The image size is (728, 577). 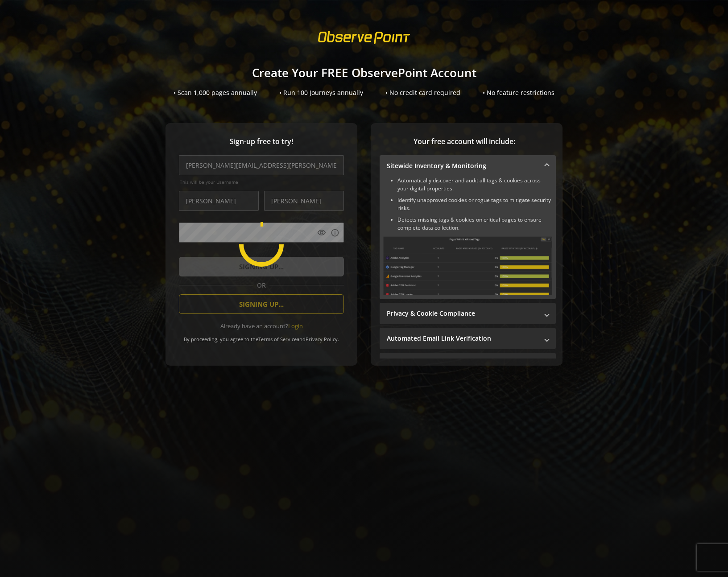 What do you see at coordinates (518, 93) in the screenshot?
I see `div: • No feature restrictions` at bounding box center [518, 93].